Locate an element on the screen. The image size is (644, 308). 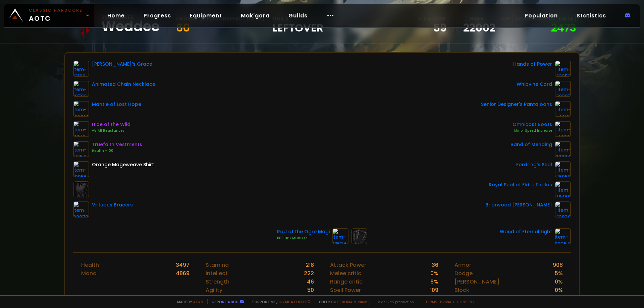
span: AOTC is located at coordinates (56, 16).